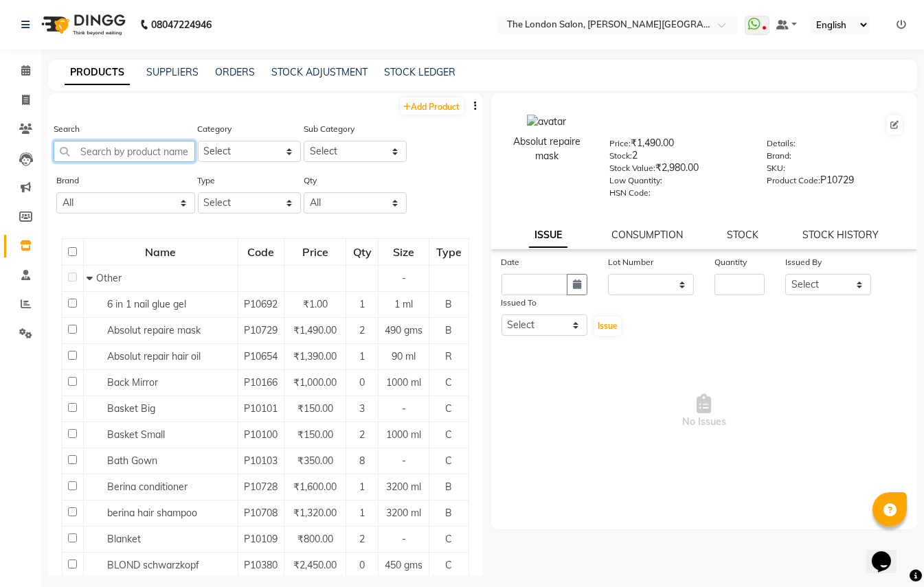  Describe the element at coordinates (261, 461) in the screenshot. I see `span: P10103` at that location.